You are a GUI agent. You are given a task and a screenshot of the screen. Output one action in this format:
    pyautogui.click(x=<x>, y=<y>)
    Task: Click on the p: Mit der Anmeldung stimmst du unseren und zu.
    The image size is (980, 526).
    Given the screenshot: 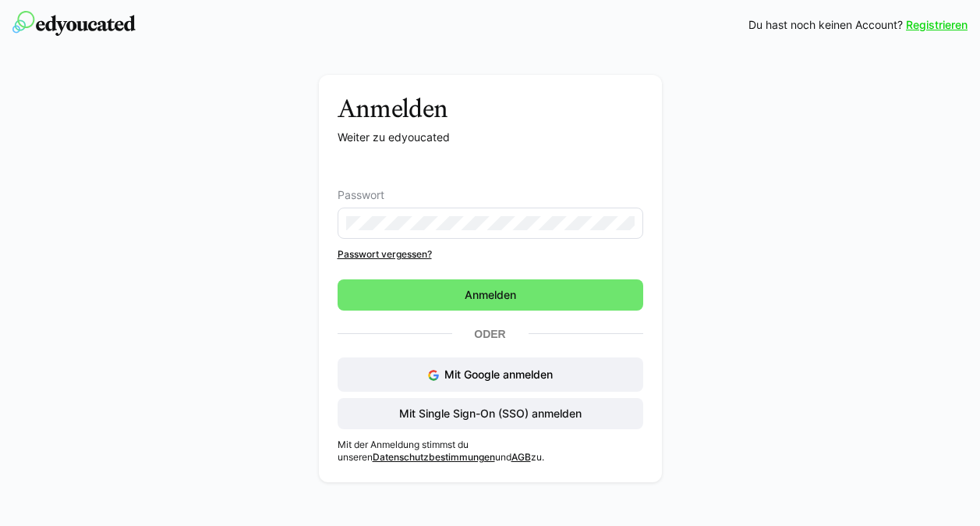 What is the action you would take?
    pyautogui.click(x=490, y=451)
    